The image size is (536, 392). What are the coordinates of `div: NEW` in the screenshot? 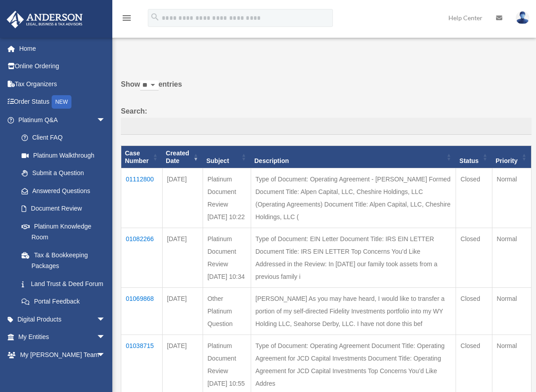 It's located at (61, 102).